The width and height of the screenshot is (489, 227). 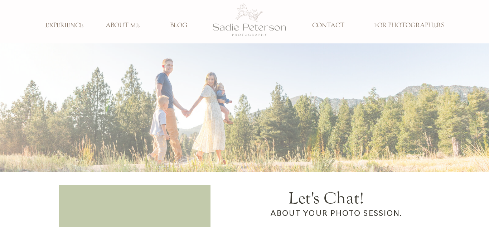 What do you see at coordinates (328, 26) in the screenshot?
I see `h3: CONTACT` at bounding box center [328, 26].